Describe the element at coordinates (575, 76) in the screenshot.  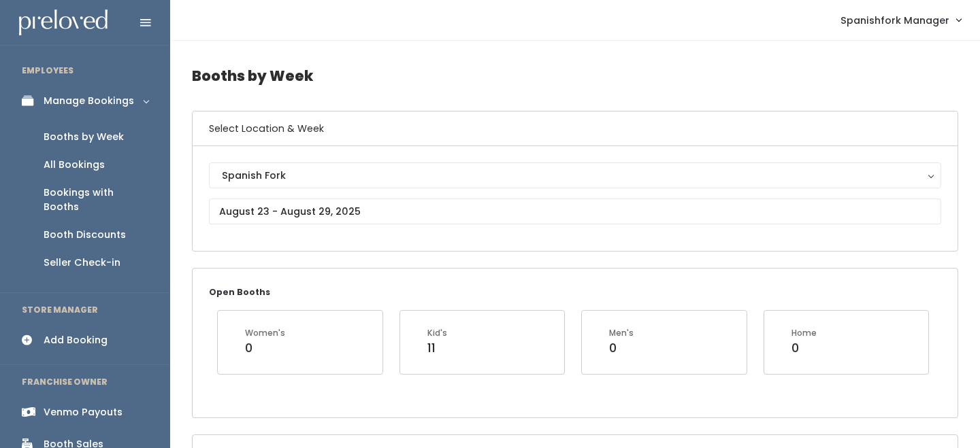
I see `h4: Booths by Week` at that location.